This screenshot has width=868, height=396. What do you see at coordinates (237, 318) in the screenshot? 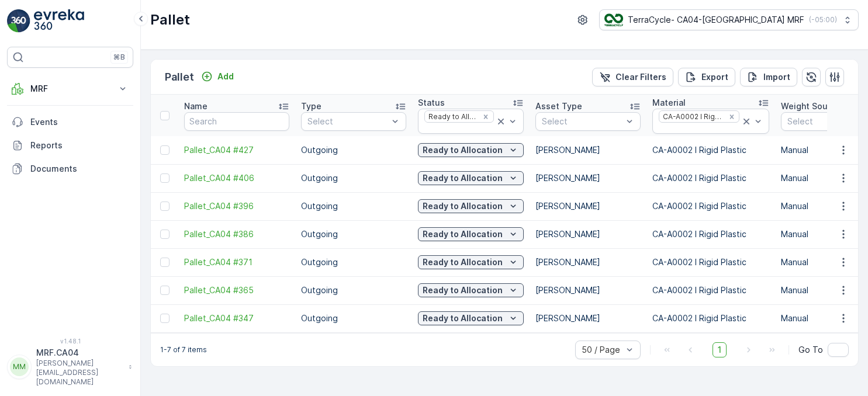
I see `a: Pallet_CA04 #347` at bounding box center [237, 318].